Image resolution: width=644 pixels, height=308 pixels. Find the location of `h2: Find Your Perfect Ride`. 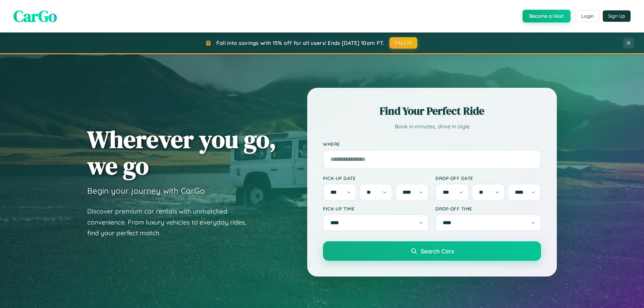

h2: Find Your Perfect Ride is located at coordinates (432, 111).